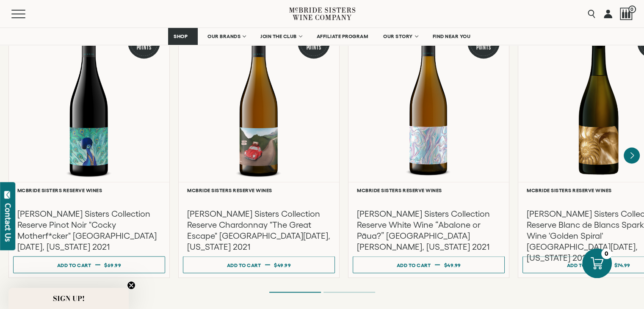 The width and height of the screenshot is (644, 309). What do you see at coordinates (89, 148) in the screenshot?
I see `a: Red 91 Points McBride Sisters Collection Reserve Pinot Noir "Cocky Motherf*cker" Santa Lucia High...` at bounding box center [89, 148].